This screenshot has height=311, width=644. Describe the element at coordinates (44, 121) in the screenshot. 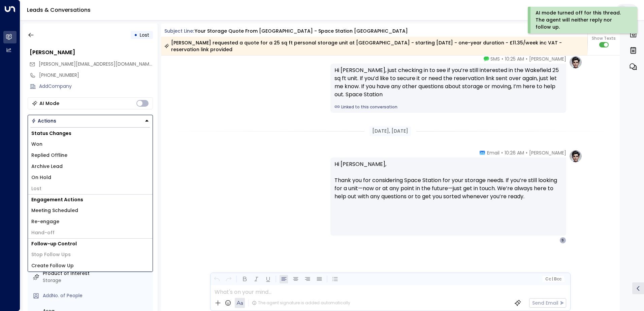

I see `div: Actions` at that location.